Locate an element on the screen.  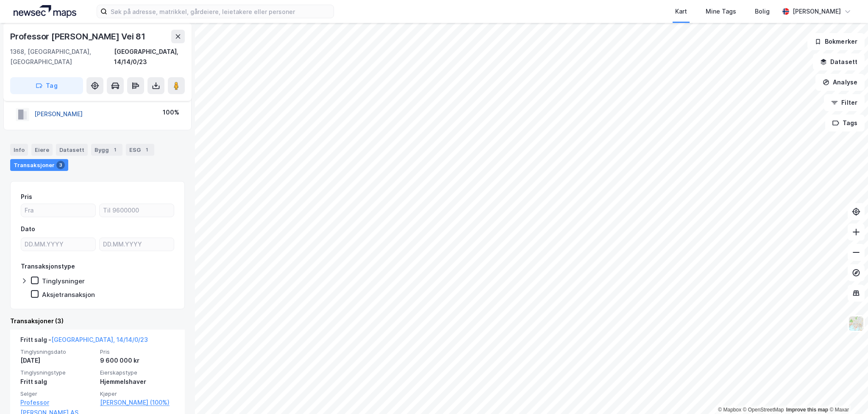
div: Transaksjonstype is located at coordinates (48, 266).